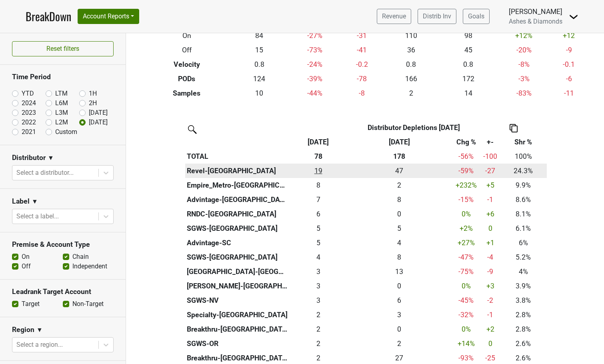 The width and height of the screenshot is (604, 364). Describe the element at coordinates (490, 358) in the screenshot. I see `div: -25` at that location.